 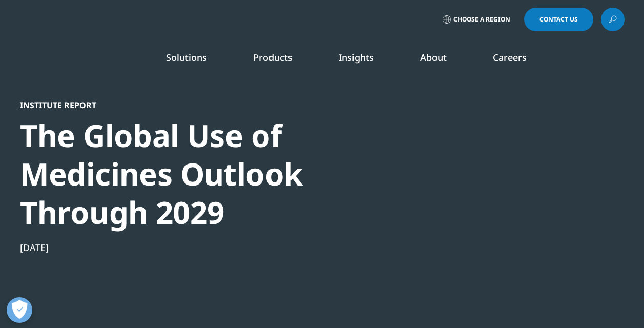 I want to click on nav: Primary, so click(x=365, y=60).